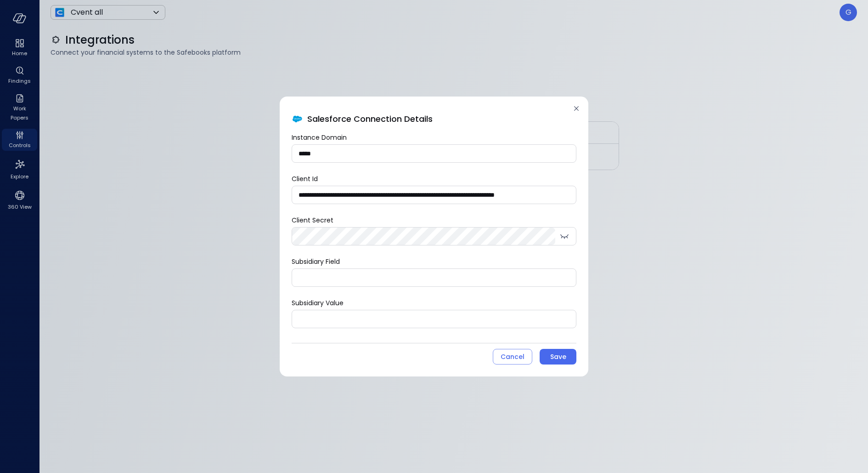  What do you see at coordinates (370, 119) in the screenshot?
I see `span: Salesforce Connection Details` at bounding box center [370, 119].